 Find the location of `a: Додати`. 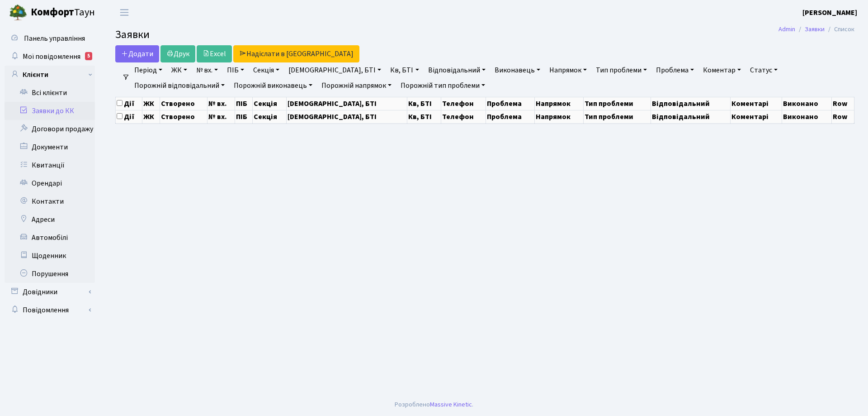

a: Додати is located at coordinates (137, 54).